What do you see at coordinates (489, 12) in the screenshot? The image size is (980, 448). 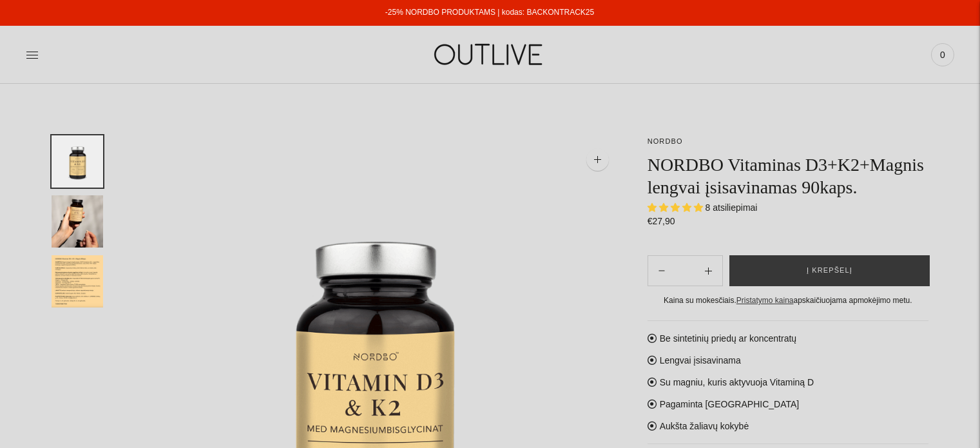 I see `a: -25% NORDBO PRODUKTAMS | kodas: BACKONTRACK25` at bounding box center [489, 12].